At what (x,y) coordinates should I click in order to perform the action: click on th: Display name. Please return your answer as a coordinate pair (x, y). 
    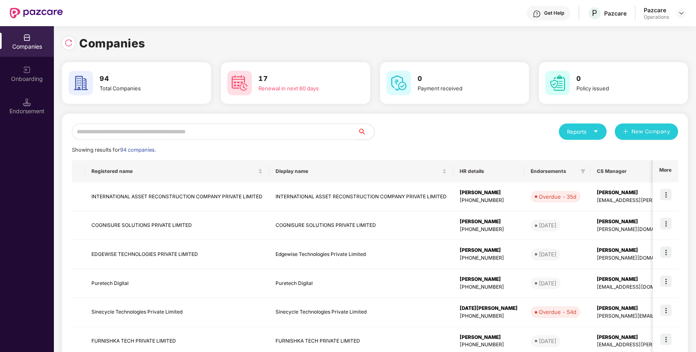
    Looking at the image, I should click on (361, 171).